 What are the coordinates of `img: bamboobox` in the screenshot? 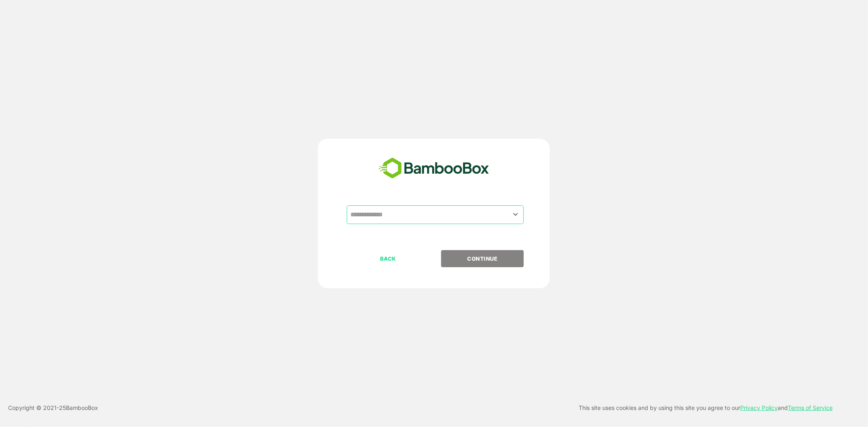 It's located at (434, 169).